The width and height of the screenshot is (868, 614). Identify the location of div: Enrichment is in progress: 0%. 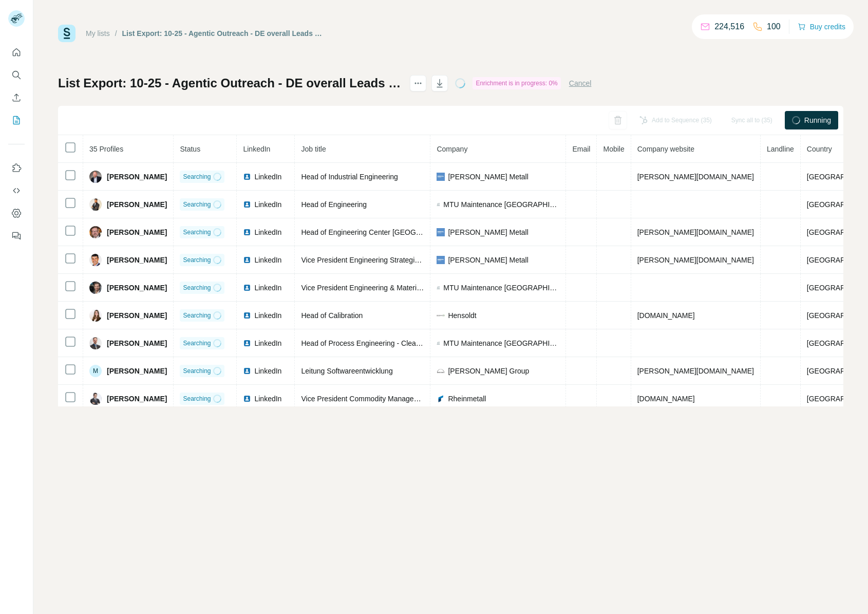
(516, 83).